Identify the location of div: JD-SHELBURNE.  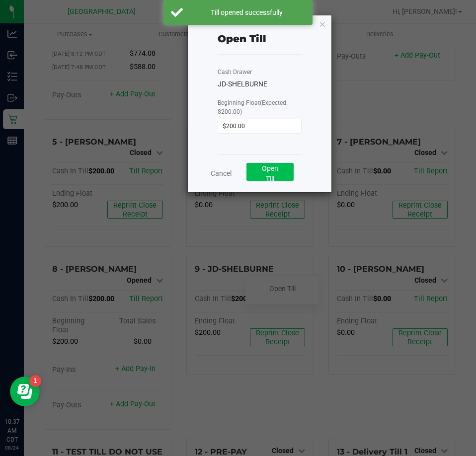
(260, 84).